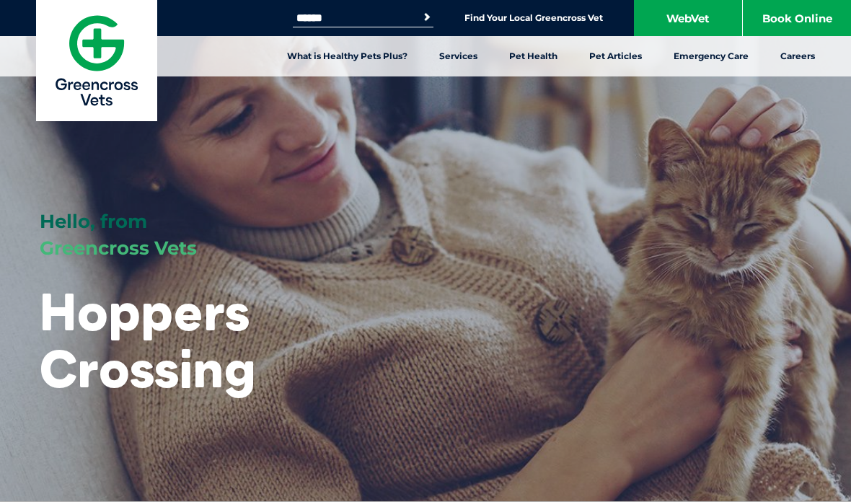  I want to click on a: Pet Health, so click(533, 56).